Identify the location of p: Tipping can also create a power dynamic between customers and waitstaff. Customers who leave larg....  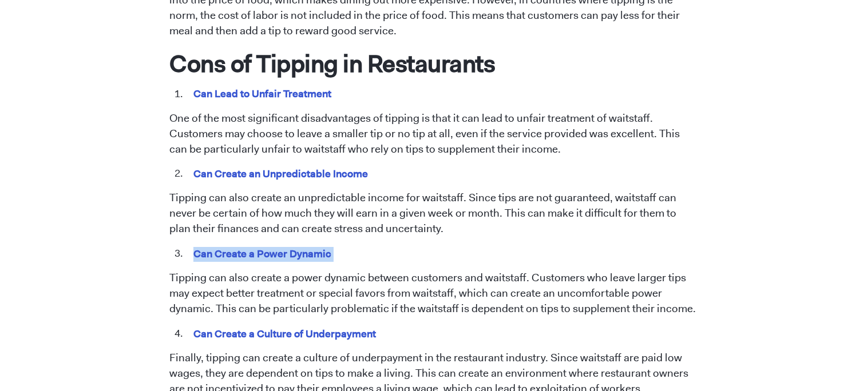
(434, 293).